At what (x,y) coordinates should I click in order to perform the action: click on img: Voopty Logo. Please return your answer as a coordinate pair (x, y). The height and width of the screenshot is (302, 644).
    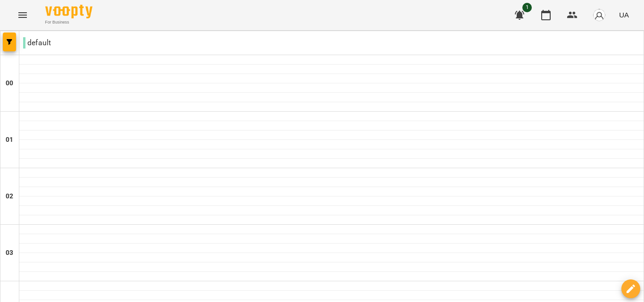
    Looking at the image, I should click on (69, 11).